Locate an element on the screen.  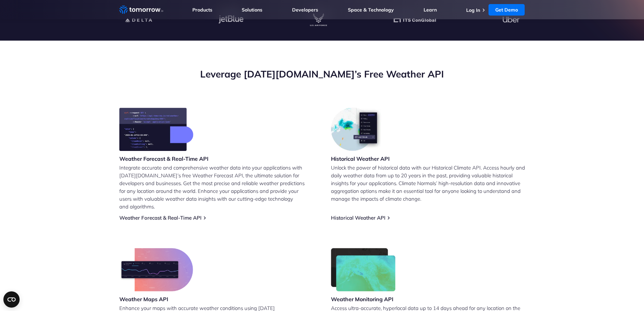
a: Space & Technology is located at coordinates (371, 10).